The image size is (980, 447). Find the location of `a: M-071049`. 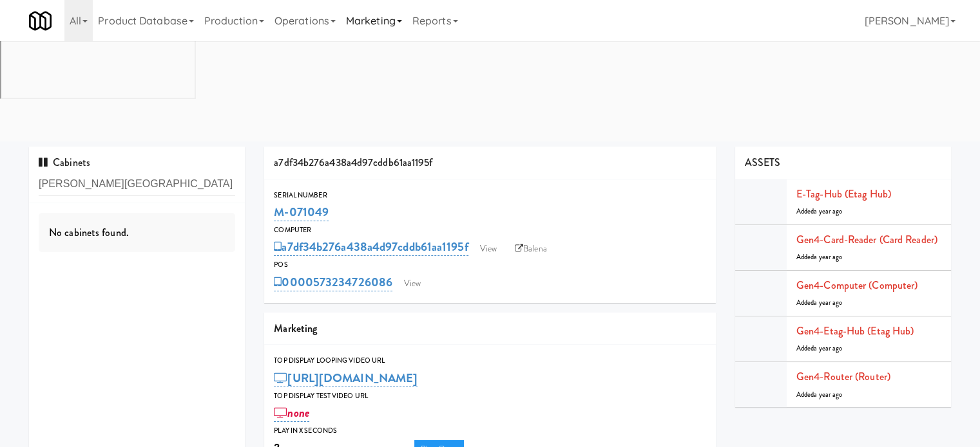

a: M-071049 is located at coordinates (301, 212).